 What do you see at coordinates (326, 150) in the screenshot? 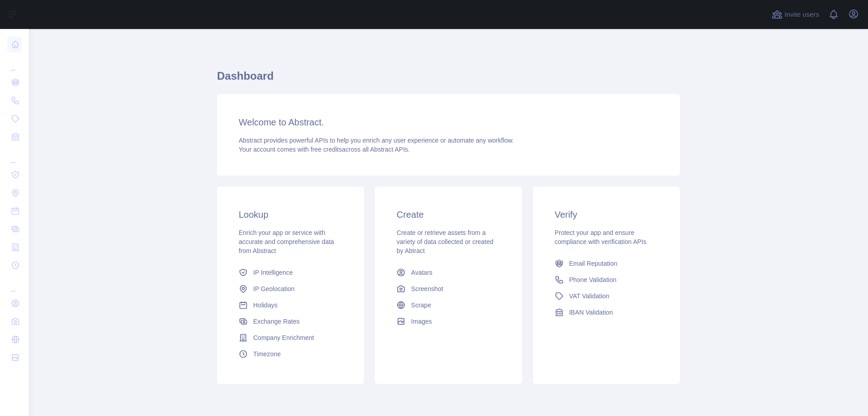
I see `span: free credits` at bounding box center [326, 150].